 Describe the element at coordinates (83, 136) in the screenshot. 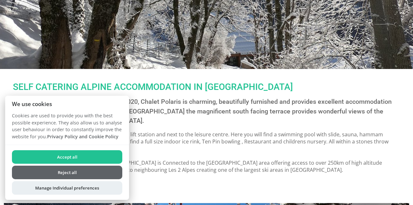

I see `a: Privacy Policy and Cookie Policy` at that location.